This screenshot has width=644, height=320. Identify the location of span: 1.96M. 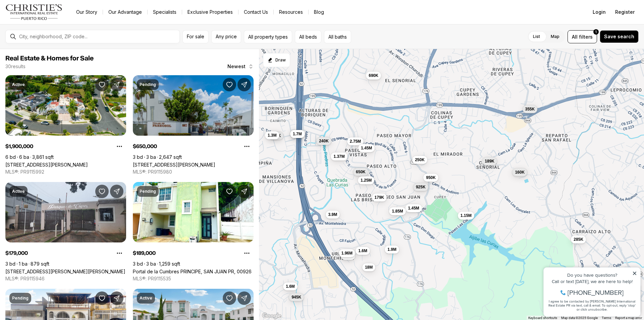
(347, 254).